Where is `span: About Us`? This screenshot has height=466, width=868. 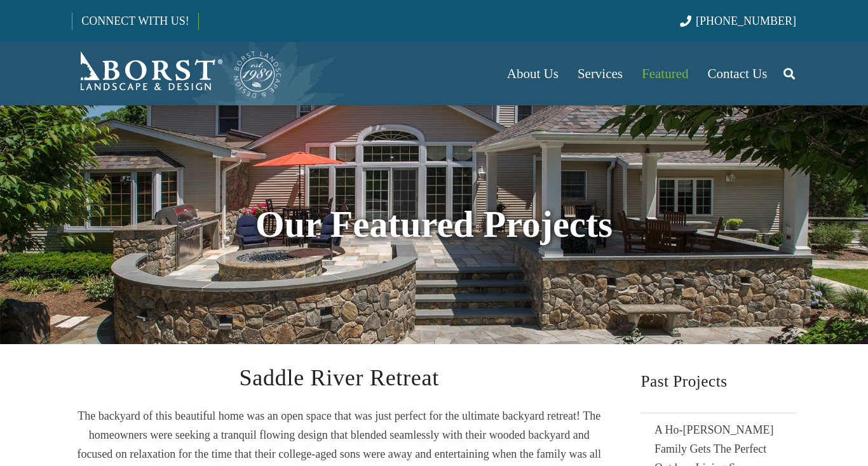 span: About Us is located at coordinates (532, 74).